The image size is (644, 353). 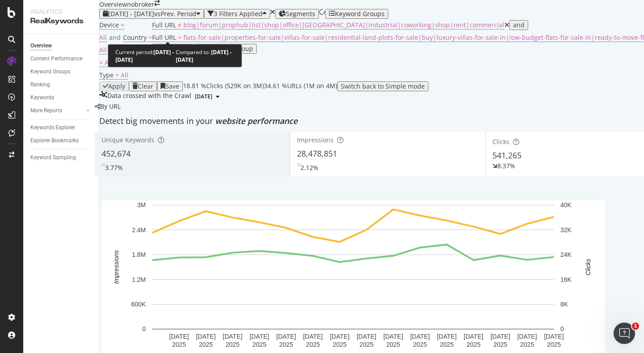 I want to click on div: Save, so click(x=172, y=87).